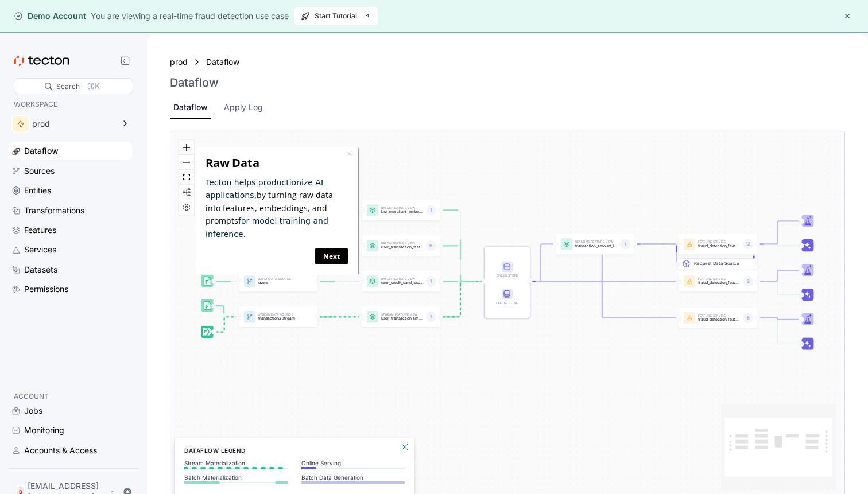 This screenshot has height=494, width=868. I want to click on a: prod, so click(178, 62).